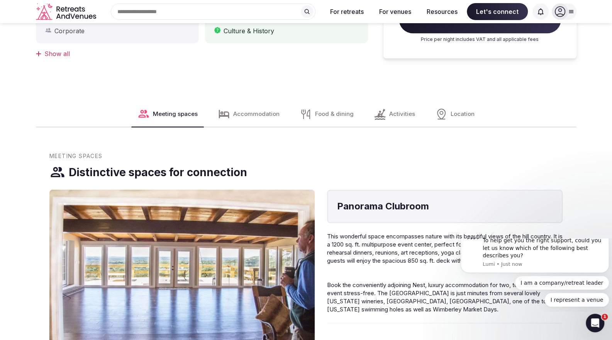 The height and width of the screenshot is (340, 612). What do you see at coordinates (158, 172) in the screenshot?
I see `h3: Distinctive spaces for connection` at bounding box center [158, 172].